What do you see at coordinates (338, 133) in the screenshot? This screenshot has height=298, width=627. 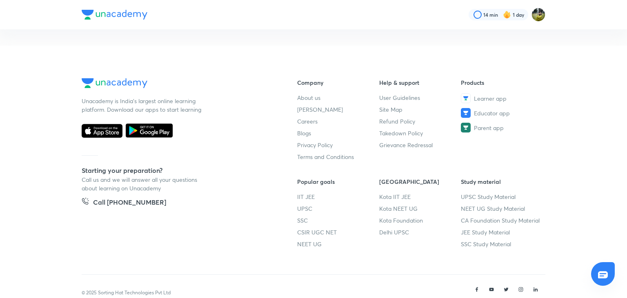 I see `a: Blogs` at bounding box center [338, 133].